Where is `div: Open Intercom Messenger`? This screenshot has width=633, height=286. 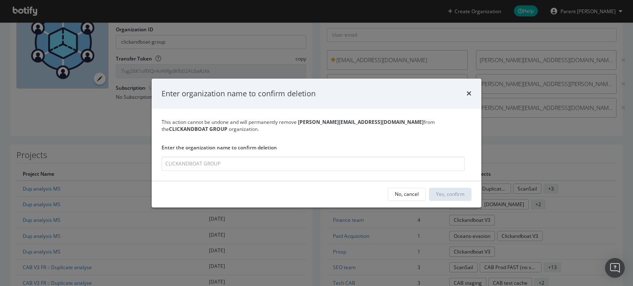
div: Open Intercom Messenger is located at coordinates (615, 268).